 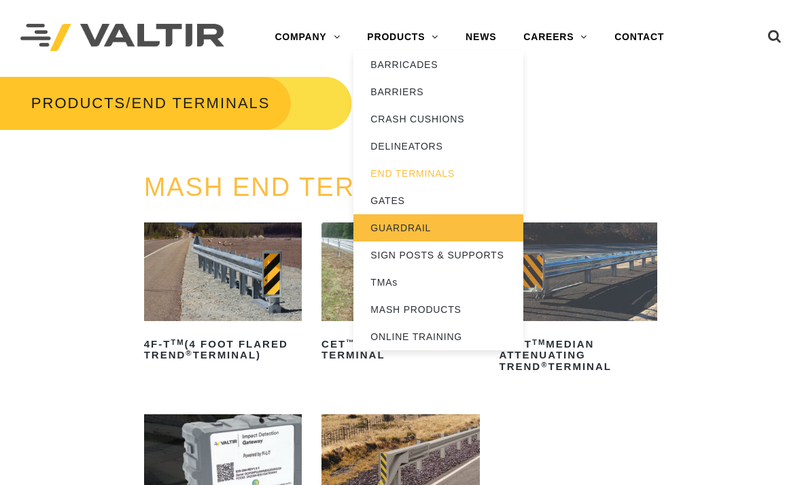 I want to click on a: COMPANY, so click(x=307, y=37).